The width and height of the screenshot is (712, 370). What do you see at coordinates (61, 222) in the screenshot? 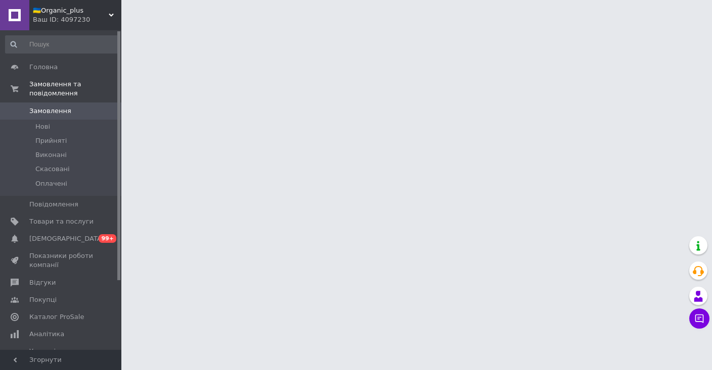
I see `span: Товари та послуги` at bounding box center [61, 222].